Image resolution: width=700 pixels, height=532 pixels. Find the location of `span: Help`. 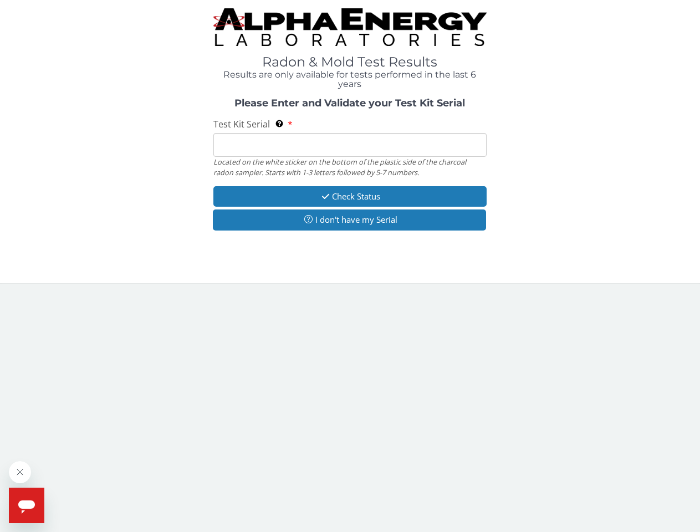

span: Help is located at coordinates (16, 12).